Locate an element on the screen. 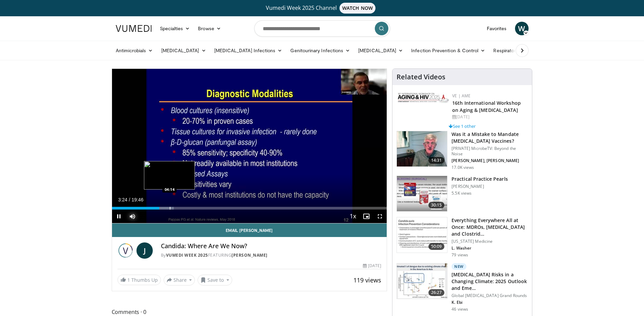 The height and width of the screenshot is (316, 644). p: 5.5K views is located at coordinates (461, 193).